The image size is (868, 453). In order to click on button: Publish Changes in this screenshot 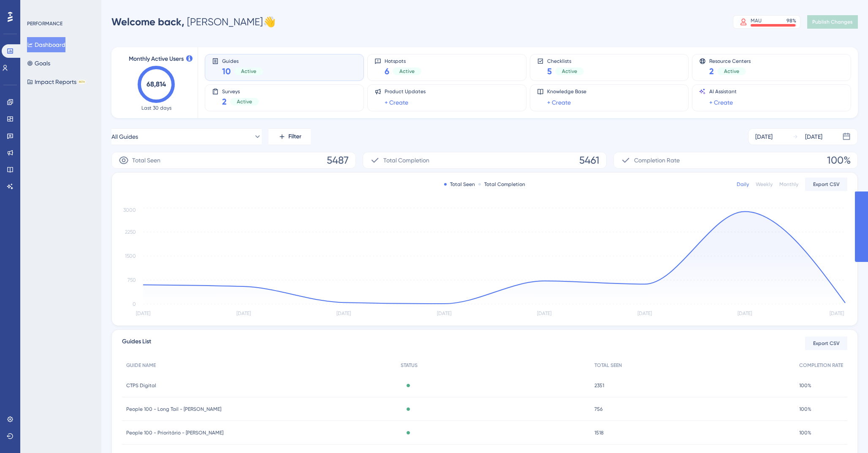, I will do `click(833, 22)`.